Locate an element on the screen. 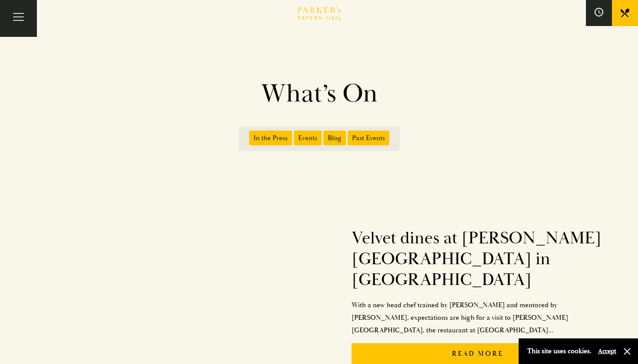  span: In the Press is located at coordinates (270, 138).